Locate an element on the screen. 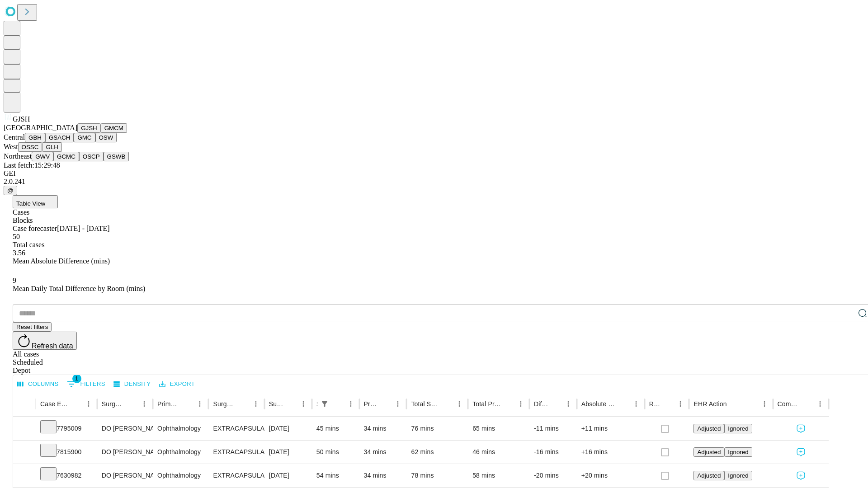  div: 62 mins is located at coordinates (437, 452).